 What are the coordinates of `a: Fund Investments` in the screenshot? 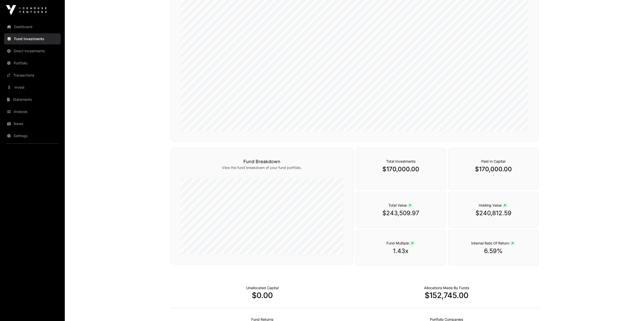 It's located at (32, 39).